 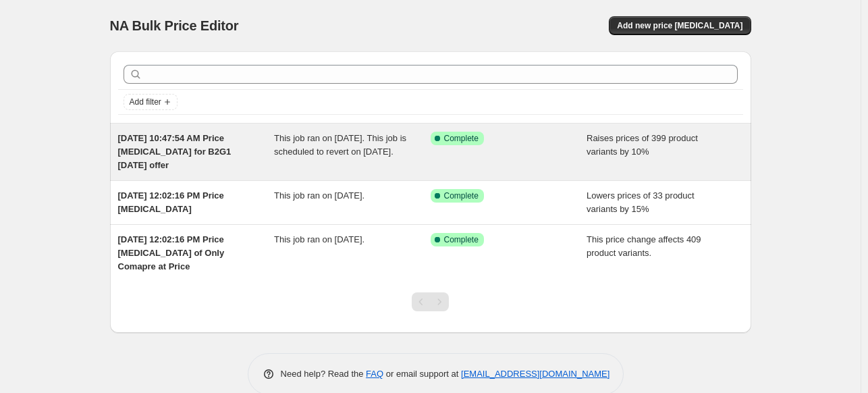 What do you see at coordinates (174, 25) in the screenshot?
I see `span: NA Bulk Price Editor` at bounding box center [174, 25].